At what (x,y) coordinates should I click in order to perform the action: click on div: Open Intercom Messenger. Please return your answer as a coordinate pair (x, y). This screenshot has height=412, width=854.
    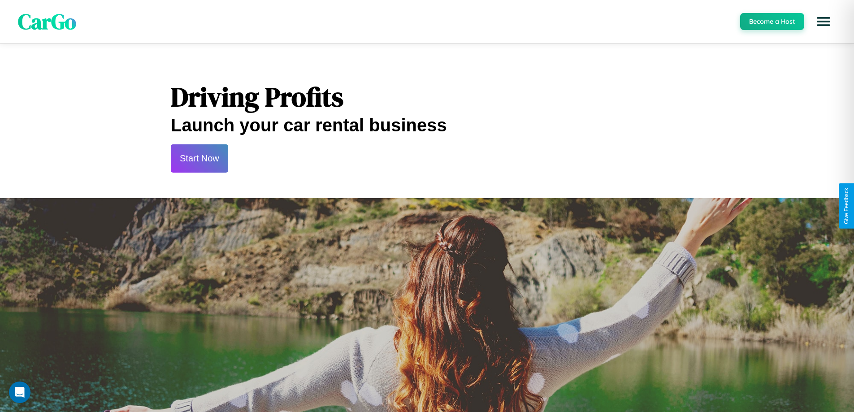
    Looking at the image, I should click on (20, 392).